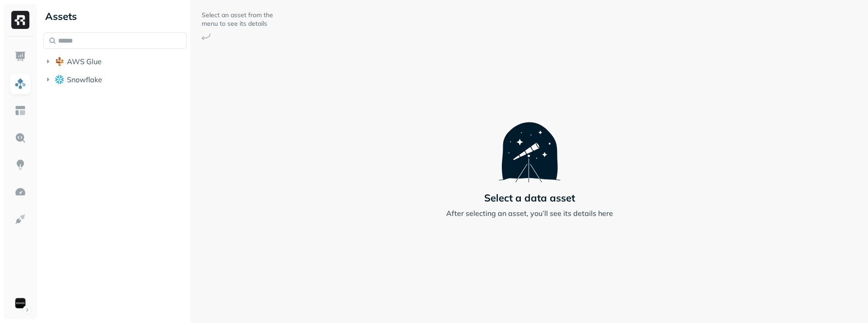 Image resolution: width=868 pixels, height=323 pixels. I want to click on span: AWS Glue, so click(84, 61).